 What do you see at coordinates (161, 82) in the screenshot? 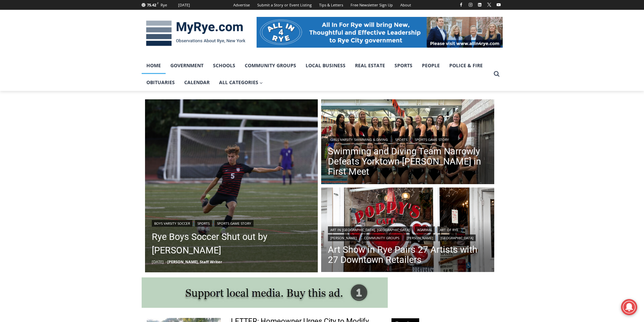
I see `a: Obituaries` at bounding box center [161, 82].